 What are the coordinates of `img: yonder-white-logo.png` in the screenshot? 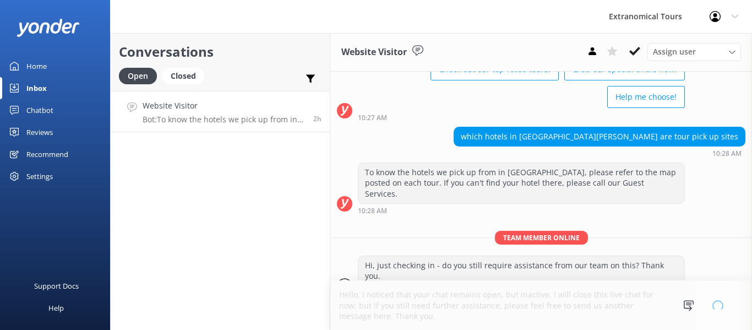 It's located at (48, 28).